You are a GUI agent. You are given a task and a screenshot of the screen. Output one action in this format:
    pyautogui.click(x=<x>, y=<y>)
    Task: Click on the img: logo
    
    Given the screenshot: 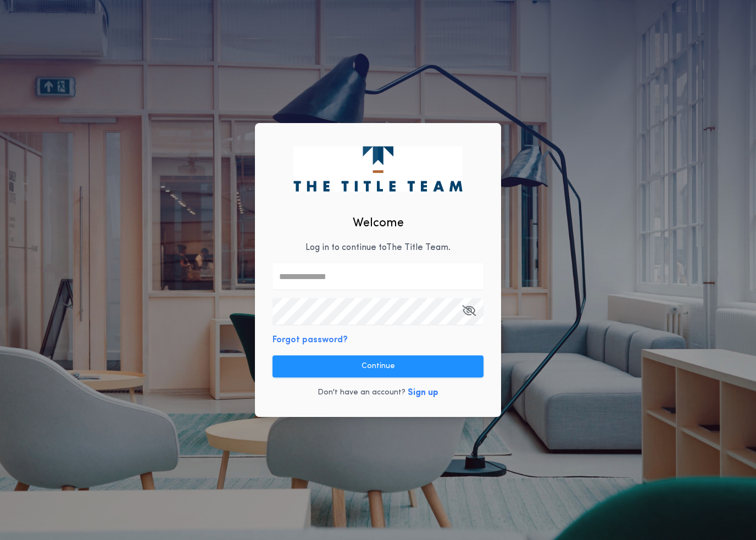 What is the action you would take?
    pyautogui.click(x=377, y=169)
    